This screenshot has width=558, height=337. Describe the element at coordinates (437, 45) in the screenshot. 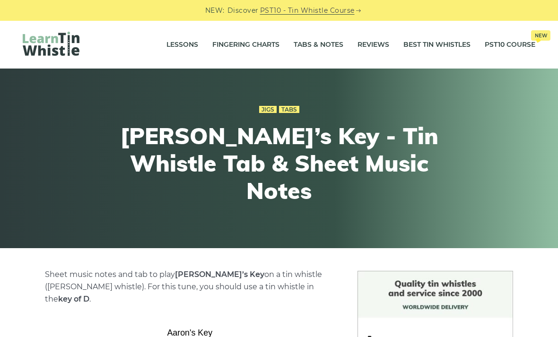

I see `a: Best Tin Whistles` at that location.